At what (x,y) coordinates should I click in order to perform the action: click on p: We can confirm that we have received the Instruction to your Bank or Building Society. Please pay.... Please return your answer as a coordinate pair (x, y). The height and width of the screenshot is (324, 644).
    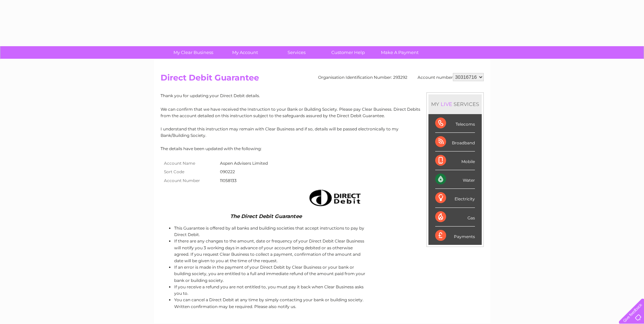
    Looking at the image, I should click on (322, 113).